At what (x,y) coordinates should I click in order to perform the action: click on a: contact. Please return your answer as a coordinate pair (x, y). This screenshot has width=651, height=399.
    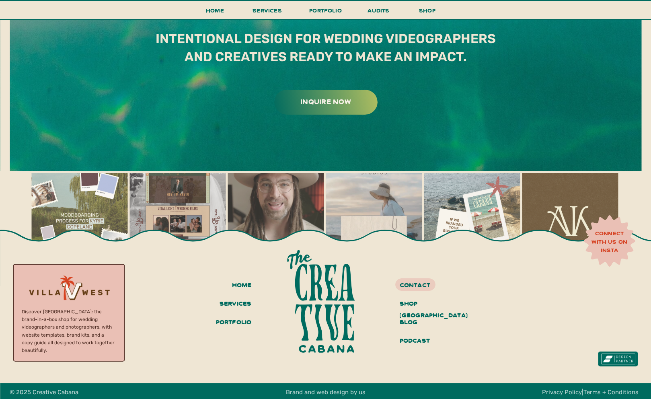
    Looking at the image, I should click on (430, 284).